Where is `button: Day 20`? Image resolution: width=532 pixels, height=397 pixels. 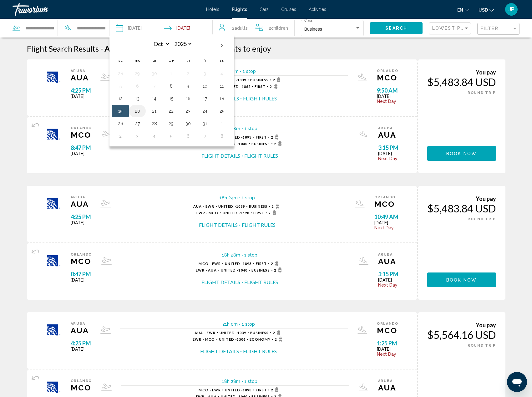 button: Day 20 is located at coordinates (137, 111).